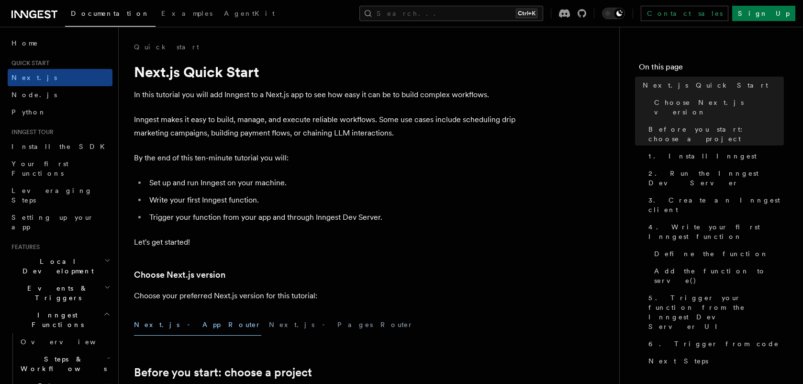 The image size is (803, 384). I want to click on span: Add the function to serve(), so click(718, 275).